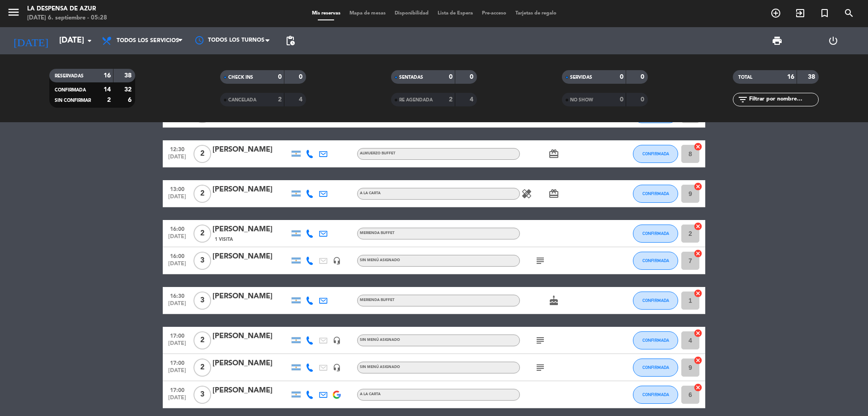 The height and width of the screenshot is (416, 868). Describe the element at coordinates (745, 77) in the screenshot. I see `span: TOTAL` at that location.